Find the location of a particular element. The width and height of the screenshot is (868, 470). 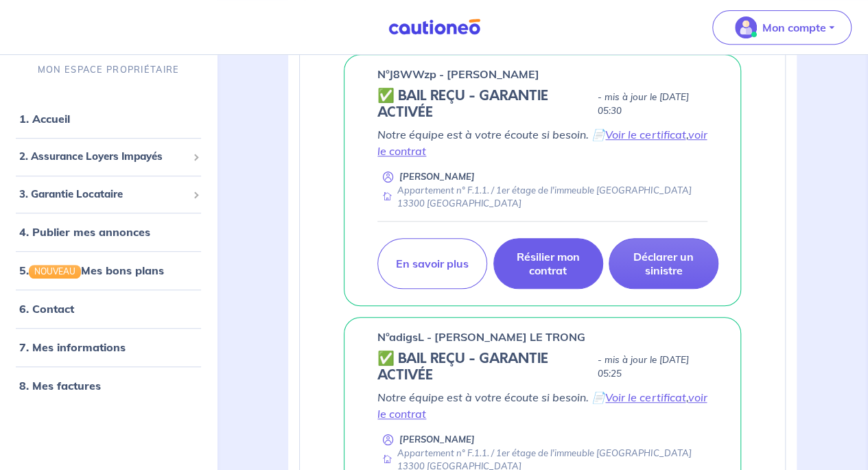

p: Mon compte is located at coordinates (794, 28).